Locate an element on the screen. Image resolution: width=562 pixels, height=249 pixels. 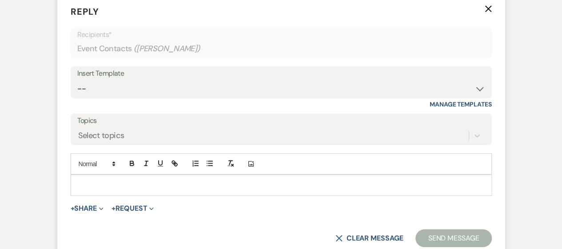
button: Clear message is located at coordinates (369, 238).